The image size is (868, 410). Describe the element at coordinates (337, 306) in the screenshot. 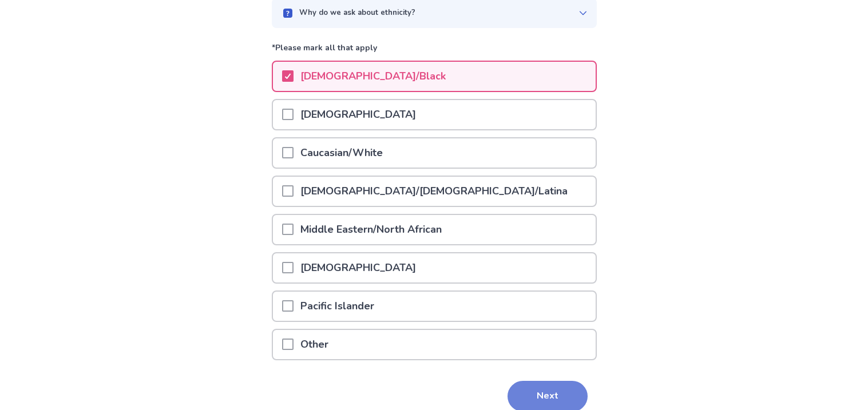

I see `p: Pacific Islander` at that location.